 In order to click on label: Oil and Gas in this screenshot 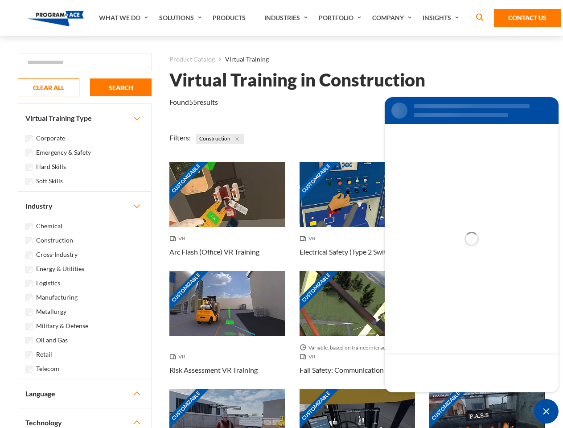, I will do `click(52, 340)`.